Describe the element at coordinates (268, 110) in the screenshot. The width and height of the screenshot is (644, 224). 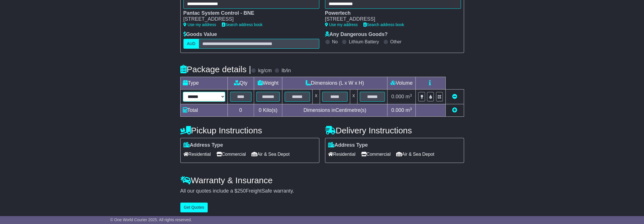
I see `td: Kilo(s)` at that location.